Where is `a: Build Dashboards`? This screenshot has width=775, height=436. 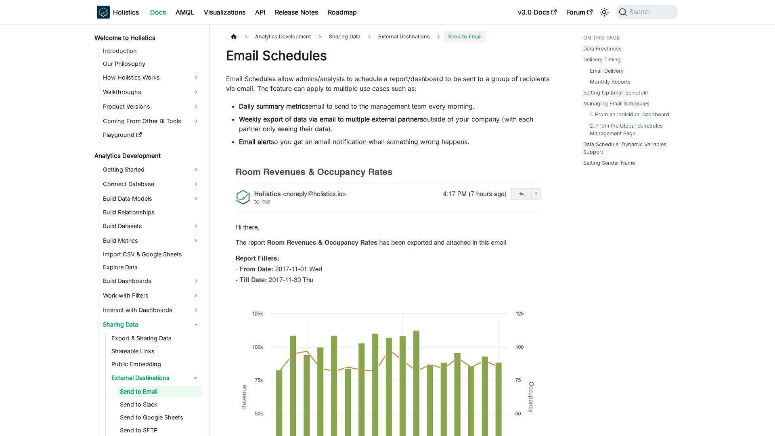
a: Build Dashboards is located at coordinates (151, 281).